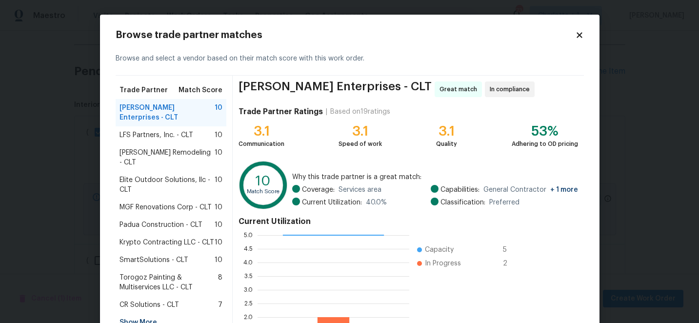  What do you see at coordinates (264, 181) in the screenshot?
I see `text: 10` at bounding box center [264, 181].